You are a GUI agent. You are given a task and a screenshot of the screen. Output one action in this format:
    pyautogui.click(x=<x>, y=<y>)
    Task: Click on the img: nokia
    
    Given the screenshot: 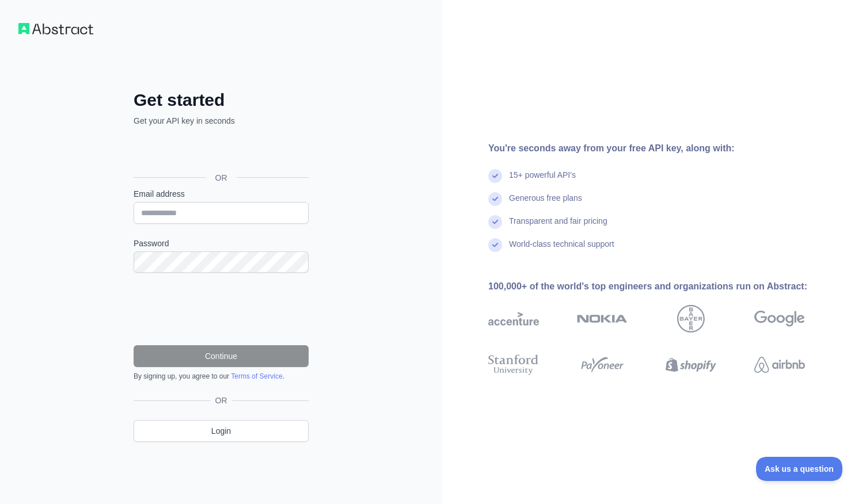 What is the action you would take?
    pyautogui.click(x=602, y=319)
    